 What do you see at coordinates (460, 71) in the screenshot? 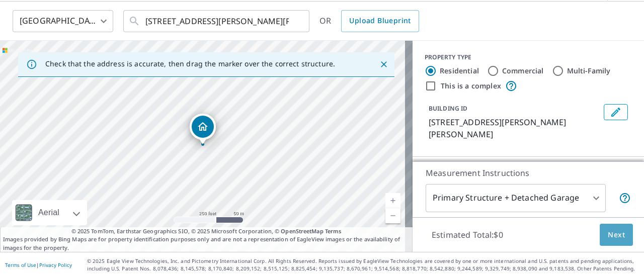
I see `label: Residential` at bounding box center [460, 71].